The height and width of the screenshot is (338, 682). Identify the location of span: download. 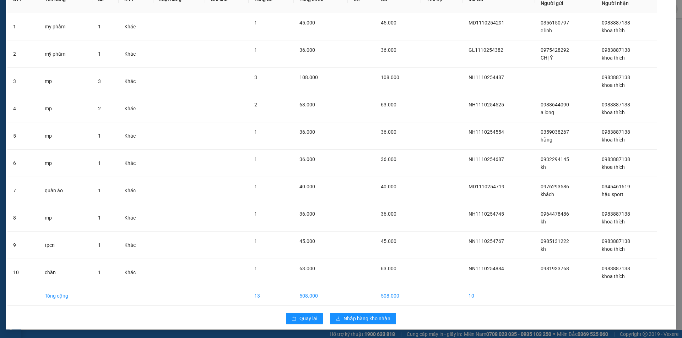
(338, 319).